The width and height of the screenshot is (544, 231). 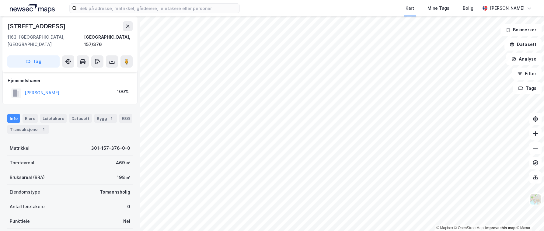 What do you see at coordinates (19, 148) in the screenshot?
I see `div: Matrikkel` at bounding box center [19, 148].